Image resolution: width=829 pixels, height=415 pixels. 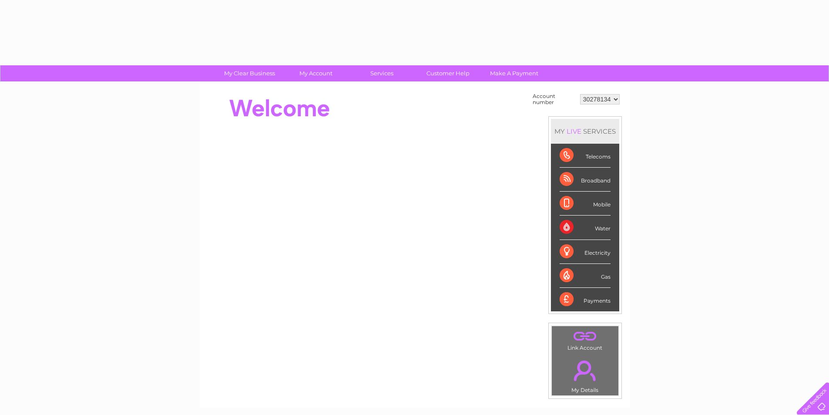 What do you see at coordinates (382, 73) in the screenshot?
I see `a: Services` at bounding box center [382, 73].